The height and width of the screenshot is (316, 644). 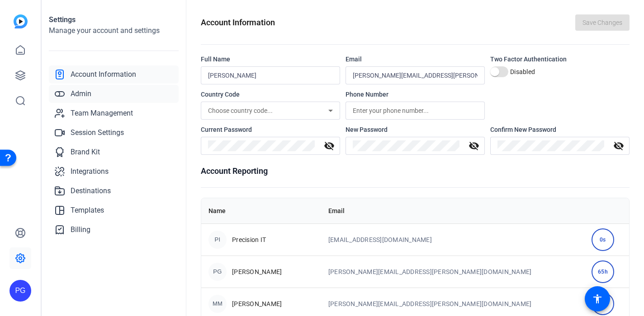 What do you see at coordinates (415, 94) in the screenshot?
I see `div: Phone Number` at bounding box center [415, 94].